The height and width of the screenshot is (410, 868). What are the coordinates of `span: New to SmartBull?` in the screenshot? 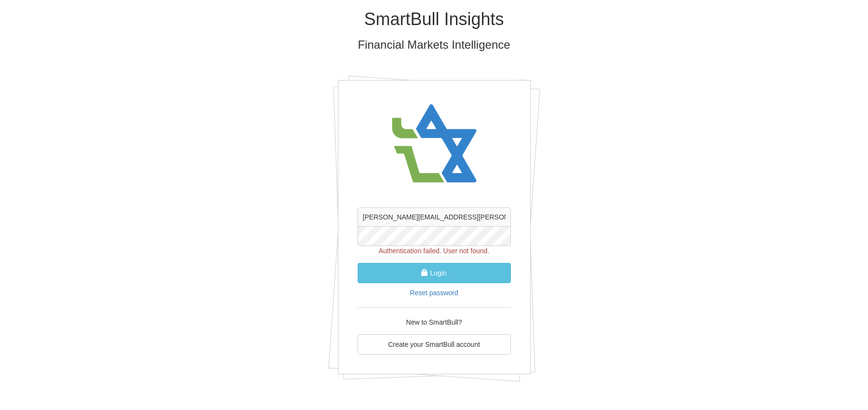 It's located at (434, 322).